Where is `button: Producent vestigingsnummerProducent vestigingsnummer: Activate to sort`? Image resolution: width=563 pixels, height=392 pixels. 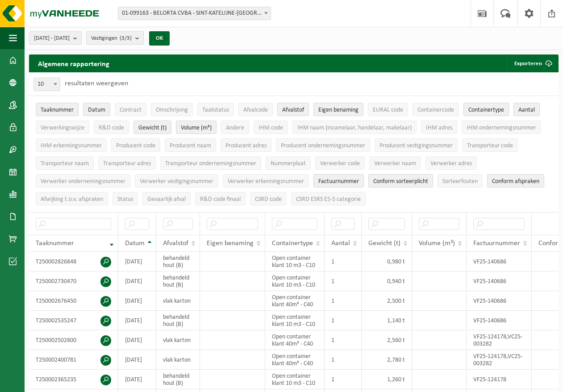
button: Producent vestigingsnummerProducent vestigingsnummer: Activate to sort is located at coordinates (416, 145).